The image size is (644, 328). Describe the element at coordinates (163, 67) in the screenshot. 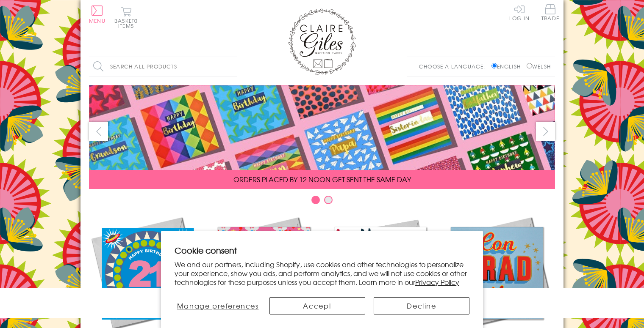

I see `input: Search all products` at that location.